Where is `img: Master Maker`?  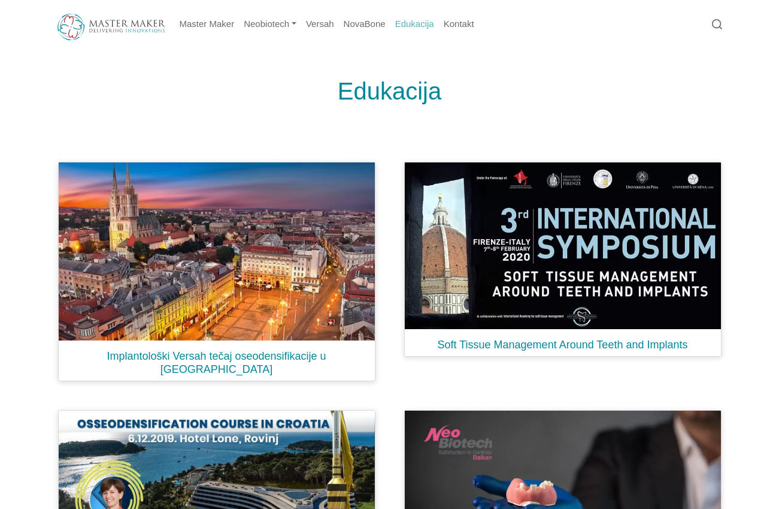 img: Master Maker is located at coordinates (111, 27).